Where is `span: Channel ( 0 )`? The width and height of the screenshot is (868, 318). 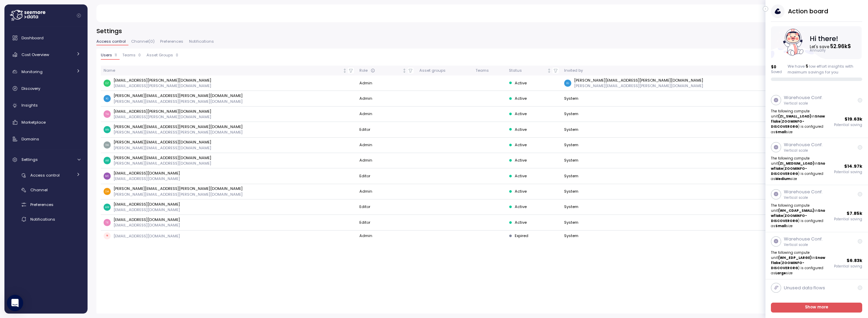
span: Channel ( 0 ) is located at coordinates (143, 41).